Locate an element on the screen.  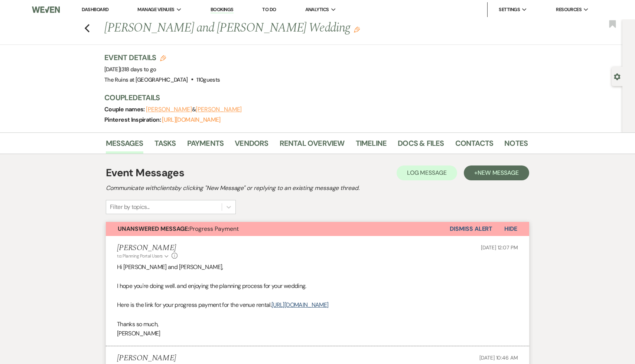
h3: Event Details is located at coordinates (162, 58).